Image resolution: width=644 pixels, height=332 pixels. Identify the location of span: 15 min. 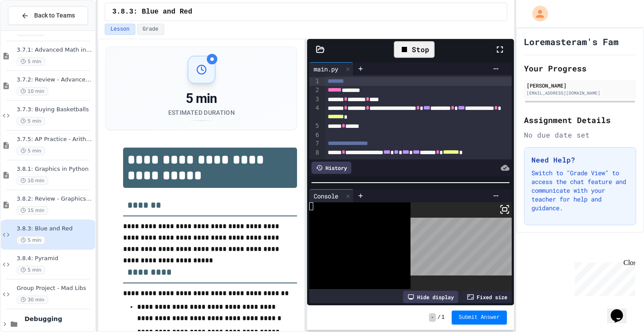
(32, 211).